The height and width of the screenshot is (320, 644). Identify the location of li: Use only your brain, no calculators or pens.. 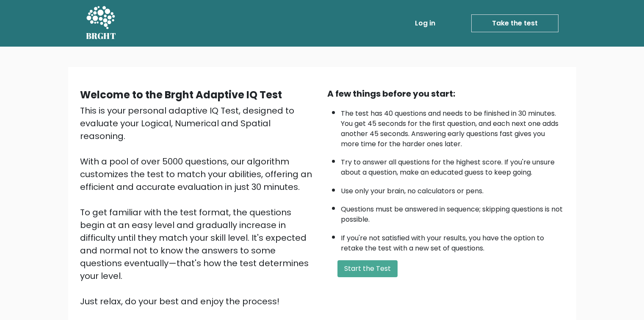
(453, 189).